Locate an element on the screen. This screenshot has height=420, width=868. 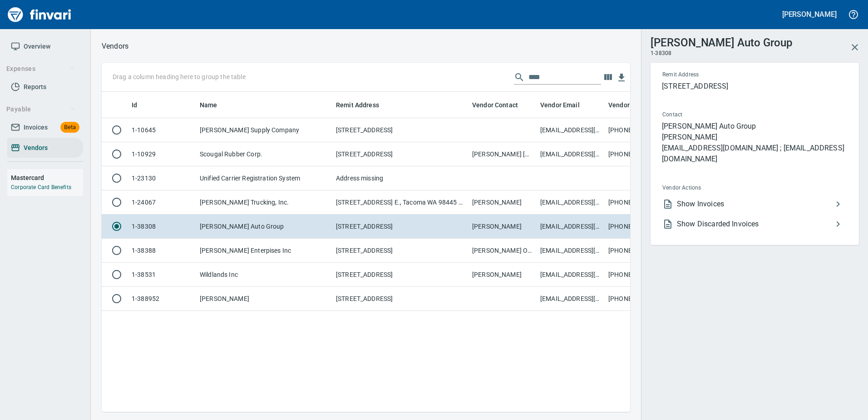
td: Address missing is located at coordinates (401, 178).